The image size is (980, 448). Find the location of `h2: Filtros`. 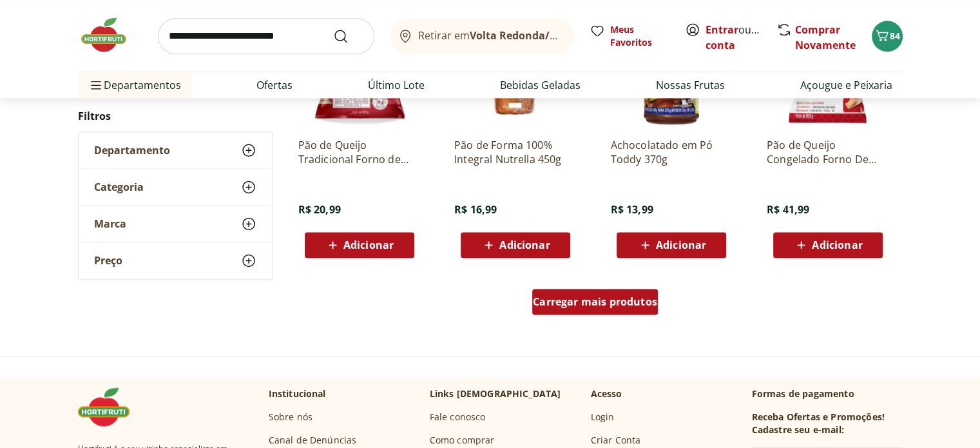

h2: Filtros is located at coordinates (175, 116).